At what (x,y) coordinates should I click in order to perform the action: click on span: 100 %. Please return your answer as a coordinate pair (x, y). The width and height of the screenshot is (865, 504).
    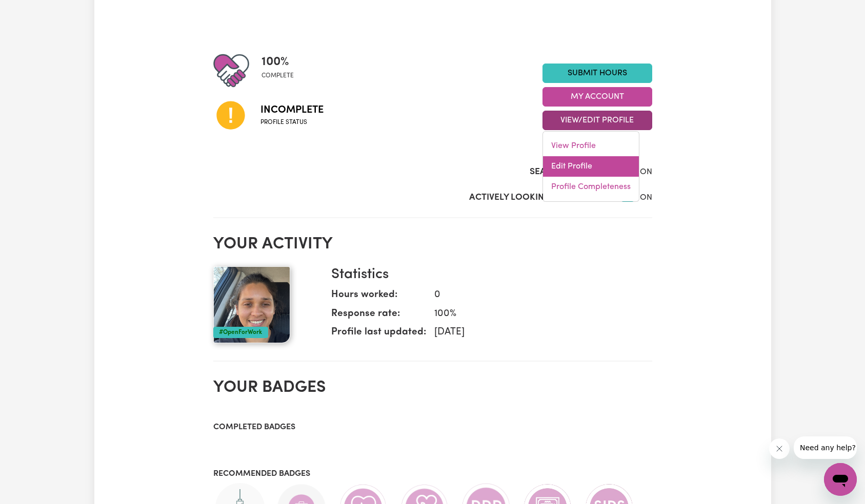
    Looking at the image, I should click on (278, 62).